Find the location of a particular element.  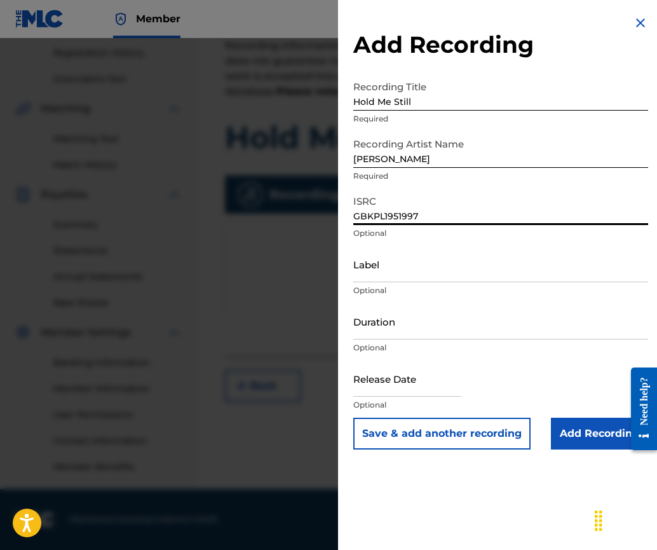

img: Top Rightsholder is located at coordinates (121, 19).